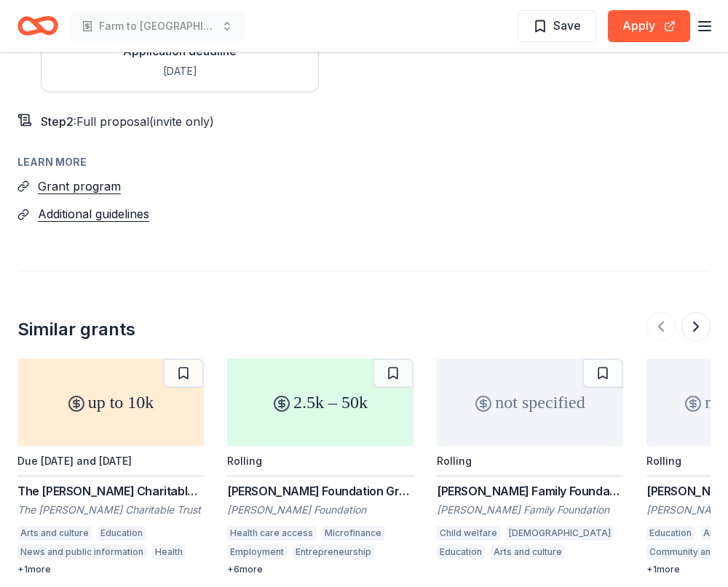  I want to click on div: Microfinance, so click(353, 533).